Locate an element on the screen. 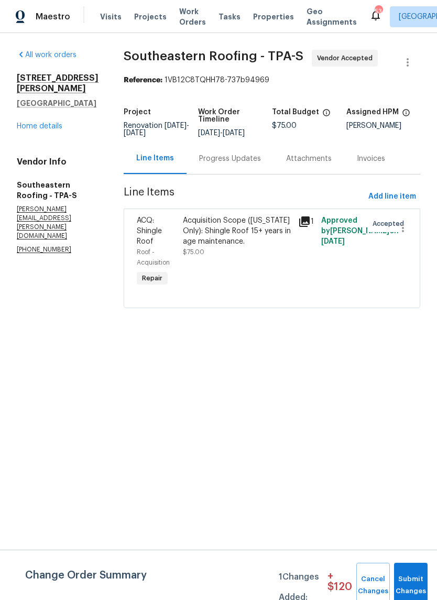 The image size is (437, 600). span: Vendor Accepted is located at coordinates (347, 58).